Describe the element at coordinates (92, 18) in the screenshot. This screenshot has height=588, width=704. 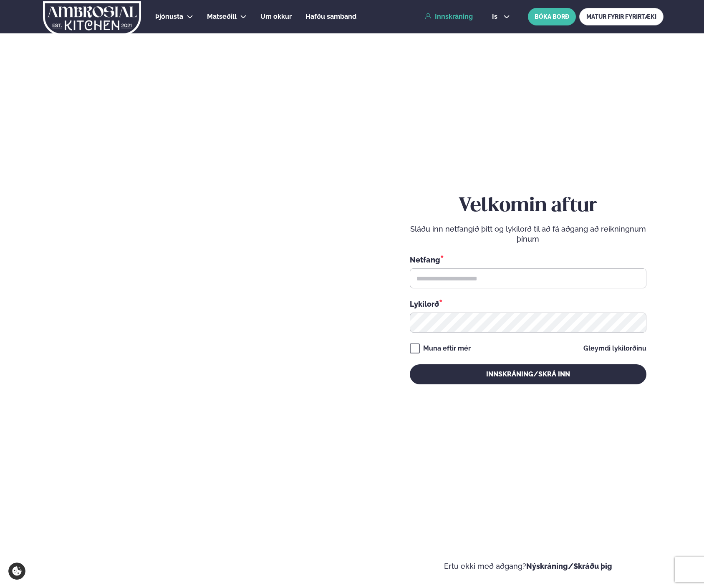
I see `img: logo` at that location.